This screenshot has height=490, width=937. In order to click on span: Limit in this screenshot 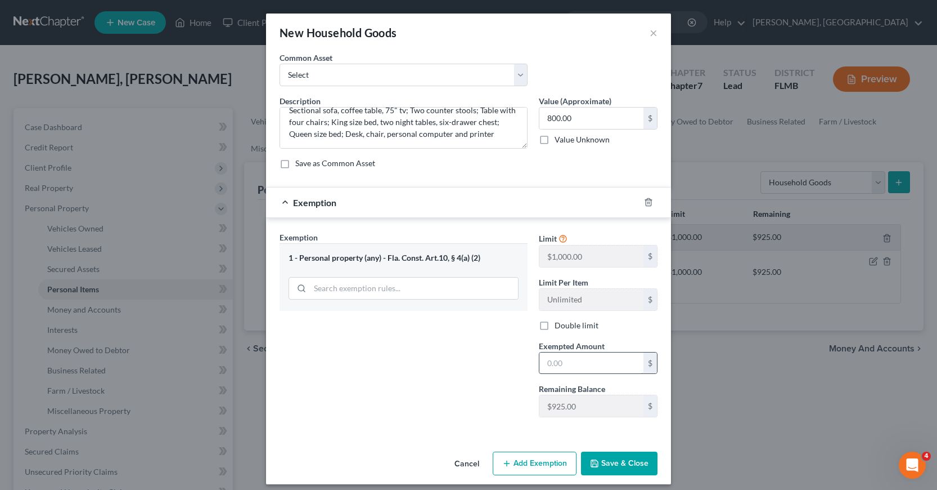, I will do `click(548, 238)`.